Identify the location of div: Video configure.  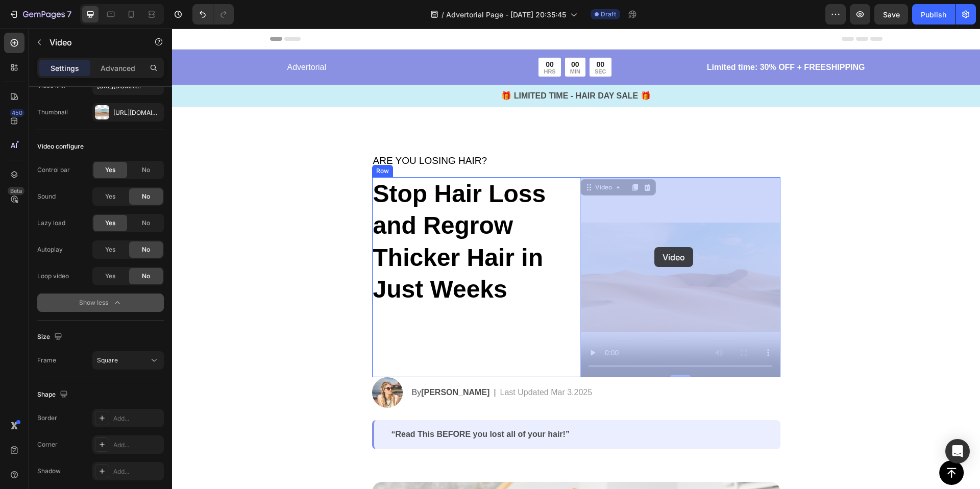
(60, 146).